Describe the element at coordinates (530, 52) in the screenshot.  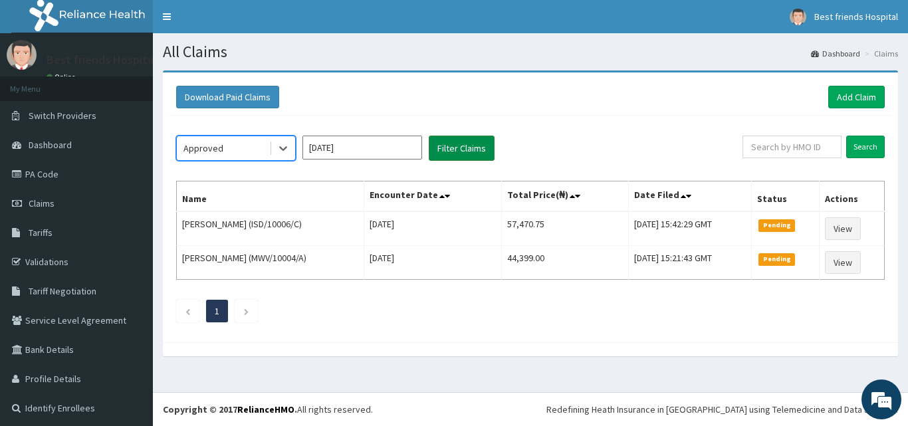
I see `h1: All Claims` at that location.